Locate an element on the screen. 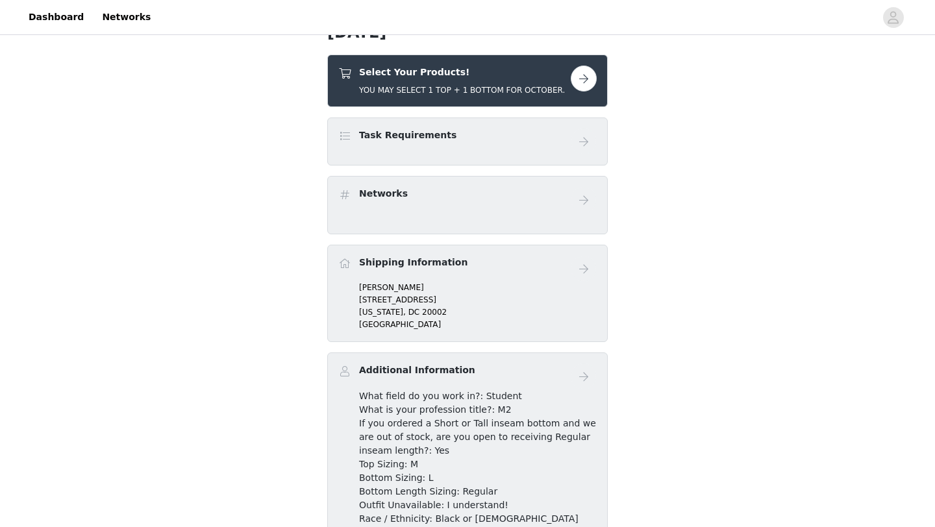  h5: YOU MAY SELECT 1 TOP + 1 BOTTOM FOR OCTOBER. is located at coordinates (461, 90).